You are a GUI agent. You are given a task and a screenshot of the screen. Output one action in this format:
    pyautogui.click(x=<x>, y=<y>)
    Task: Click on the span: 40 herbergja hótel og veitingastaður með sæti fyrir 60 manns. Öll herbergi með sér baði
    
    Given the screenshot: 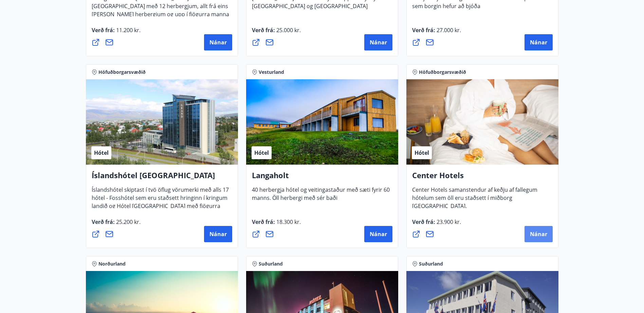 What is the action you would take?
    pyautogui.click(x=321, y=196)
    